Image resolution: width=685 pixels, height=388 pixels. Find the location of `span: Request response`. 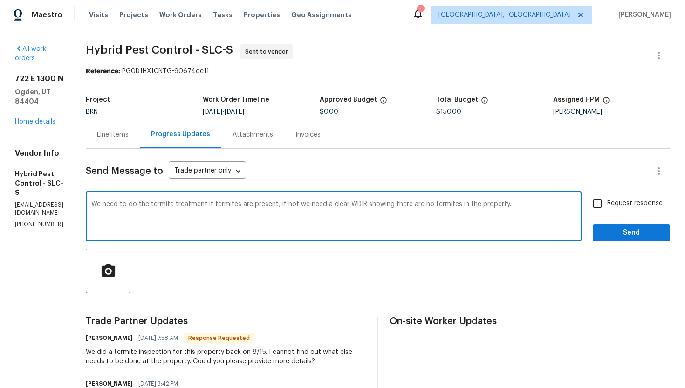

span: Request response is located at coordinates (634, 203).